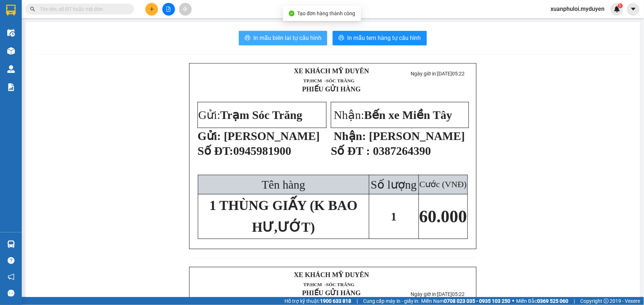  What do you see at coordinates (169, 9) in the screenshot?
I see `button: file-add` at bounding box center [169, 9].